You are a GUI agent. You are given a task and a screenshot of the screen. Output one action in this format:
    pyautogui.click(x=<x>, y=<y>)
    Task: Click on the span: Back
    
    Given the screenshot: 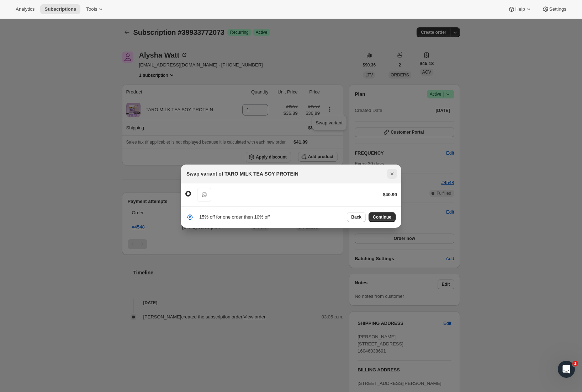 What is the action you would take?
    pyautogui.click(x=356, y=217)
    